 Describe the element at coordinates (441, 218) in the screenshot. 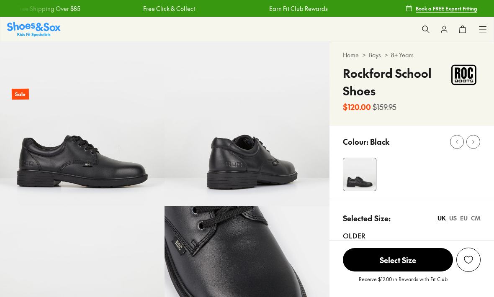

I see `div: UK` at that location.